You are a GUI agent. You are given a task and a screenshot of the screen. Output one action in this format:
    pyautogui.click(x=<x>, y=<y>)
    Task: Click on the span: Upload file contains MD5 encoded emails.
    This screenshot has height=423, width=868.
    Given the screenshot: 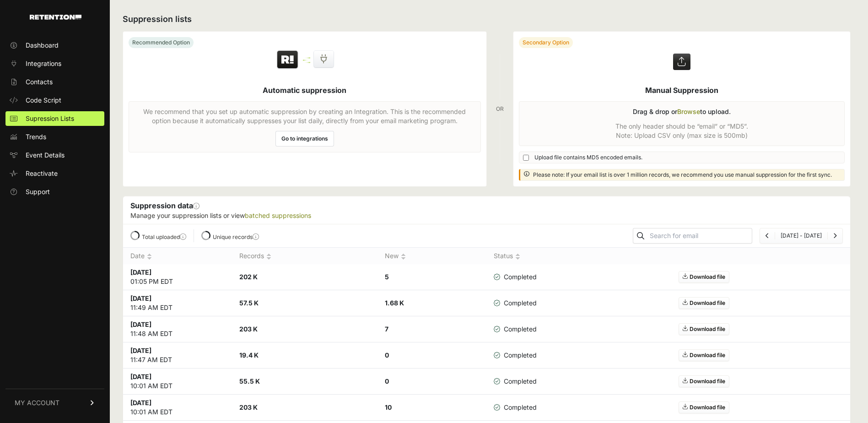 What is the action you would take?
    pyautogui.click(x=589, y=158)
    